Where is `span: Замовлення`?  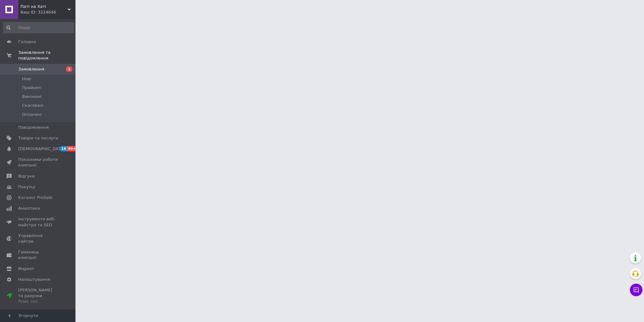 span: Замовлення is located at coordinates (31, 70).